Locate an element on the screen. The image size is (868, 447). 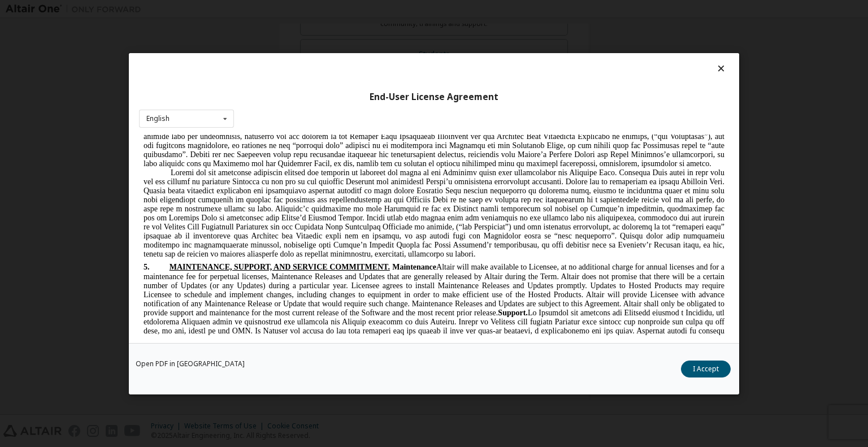
span: MAINTENANCE, SUPPORT, AND SERVICE COMMITMENT. is located at coordinates (141, 132).